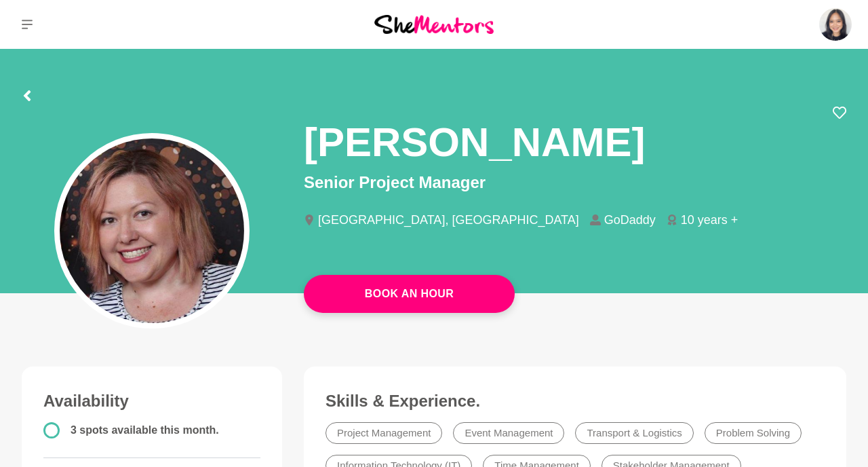  Describe the element at coordinates (708, 220) in the screenshot. I see `li: 10 years +` at that location.